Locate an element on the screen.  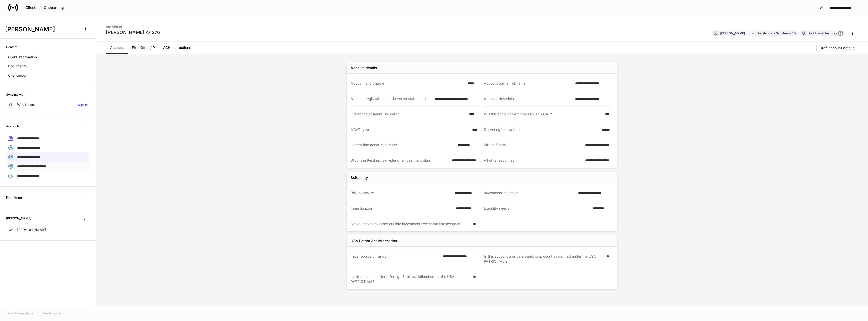
a: Firm Office/IP is located at coordinates (144, 48).